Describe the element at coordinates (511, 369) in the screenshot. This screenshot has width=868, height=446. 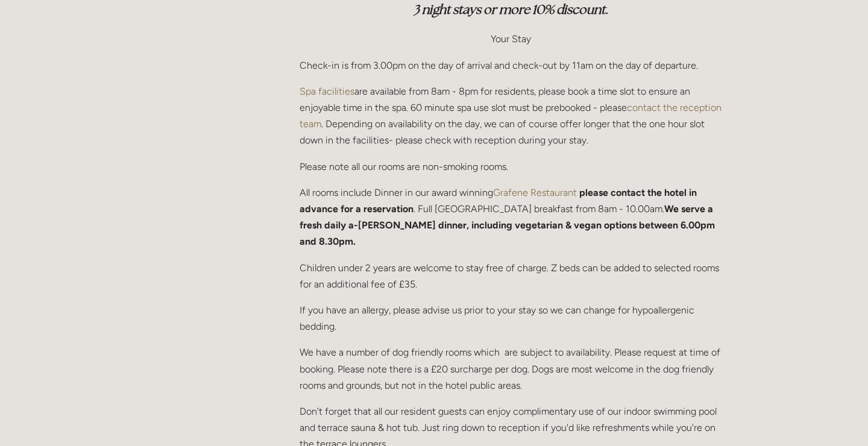
I see `p: We have a number of dog friendly rooms which are subject to availability. Please request at time ...` at that location.